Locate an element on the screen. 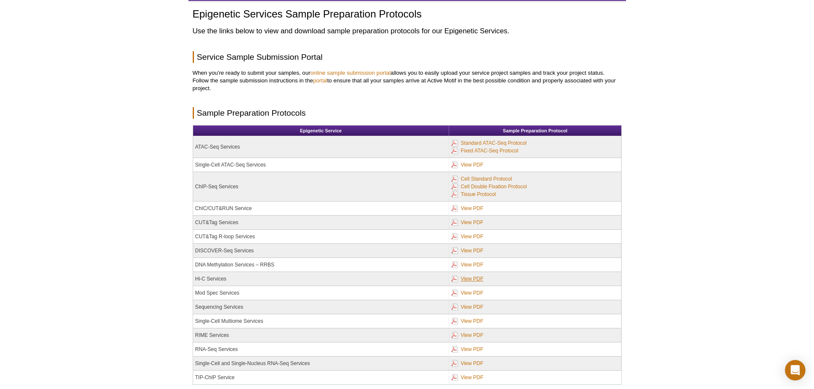 This screenshot has height=389, width=814. td: Single-Cell and Single-Nucleus RNA-Seq Services is located at coordinates (321, 363).